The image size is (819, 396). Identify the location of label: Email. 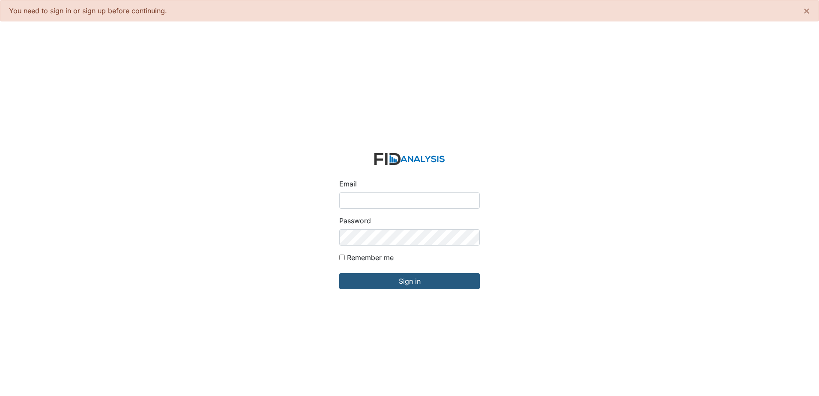
(348, 184).